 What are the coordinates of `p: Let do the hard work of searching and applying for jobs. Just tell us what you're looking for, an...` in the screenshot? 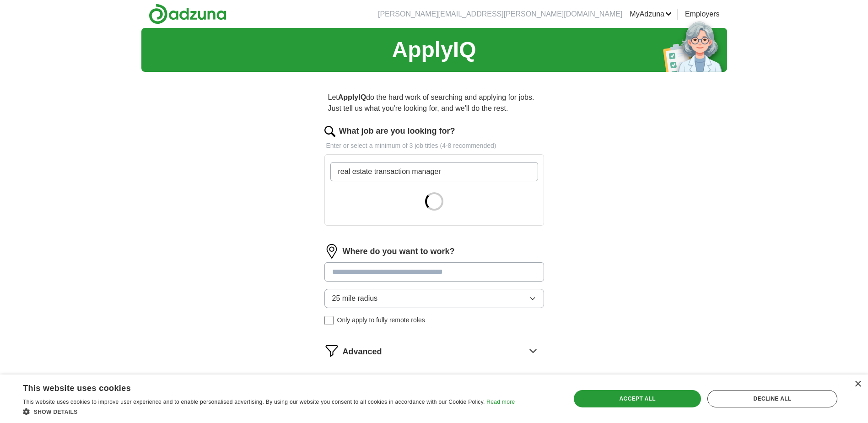 It's located at (434, 103).